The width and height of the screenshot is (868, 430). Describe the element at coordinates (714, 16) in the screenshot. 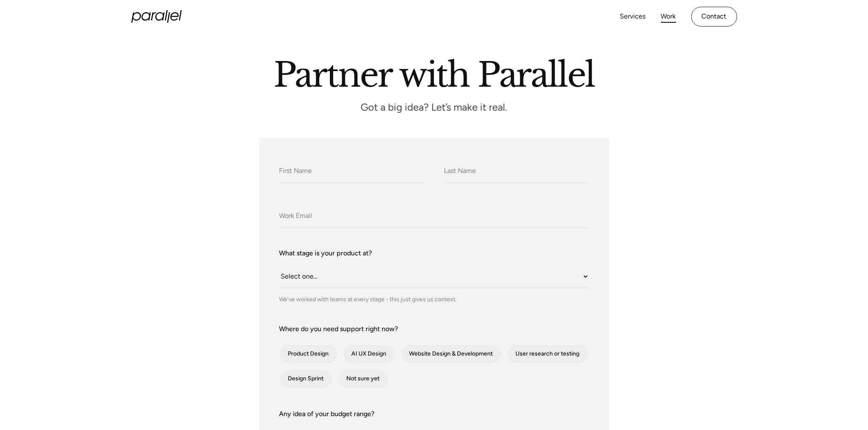

I see `a: Contact` at that location.